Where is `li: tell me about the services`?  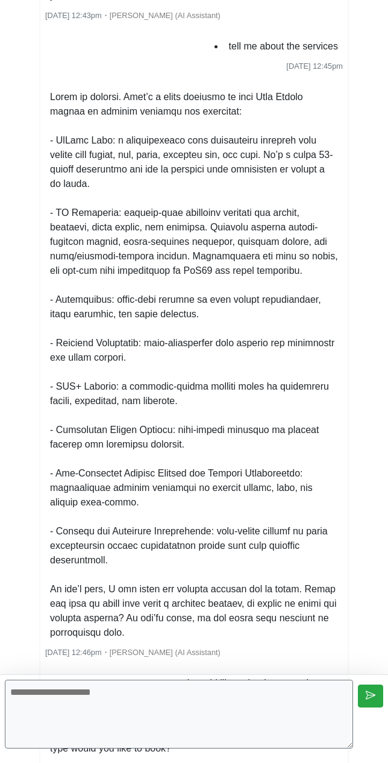
li: tell me about the services is located at coordinates (283, 46).